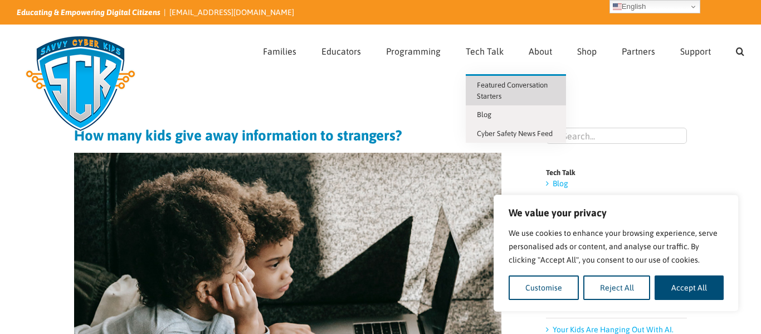 The image size is (761, 334). I want to click on img: en, so click(618, 7).